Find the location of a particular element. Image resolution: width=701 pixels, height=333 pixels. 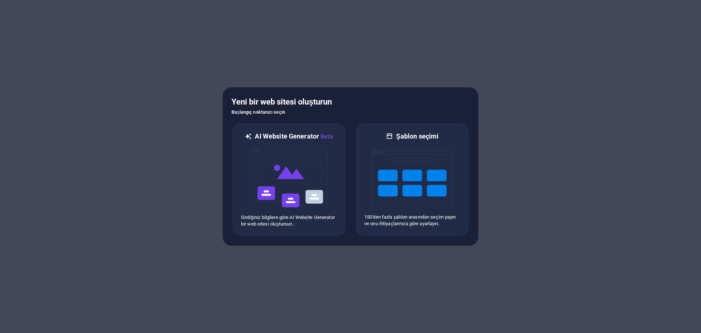

img: ai is located at coordinates (289, 177).